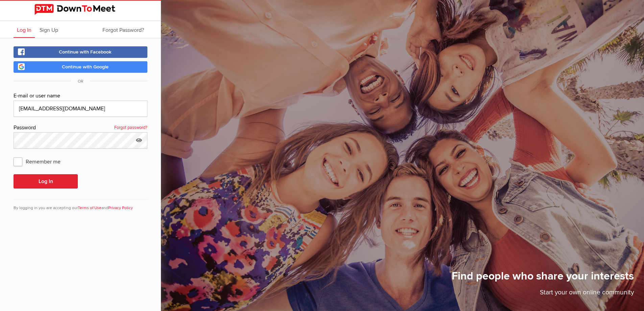 The image size is (644, 311). I want to click on span: Continue with Facebook, so click(85, 52).